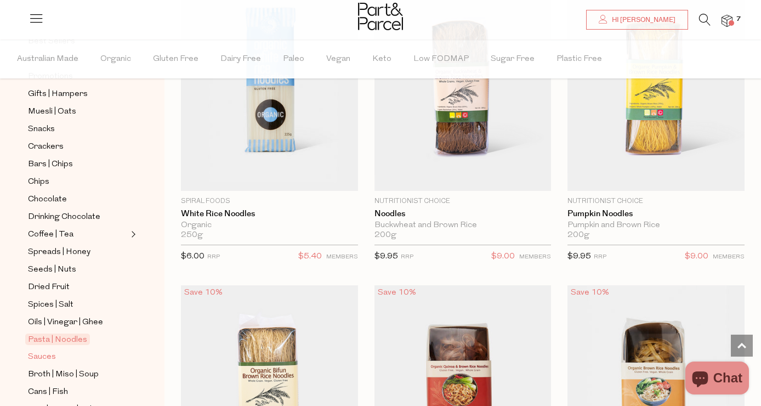  Describe the element at coordinates (38, 182) in the screenshot. I see `span: Chips` at that location.